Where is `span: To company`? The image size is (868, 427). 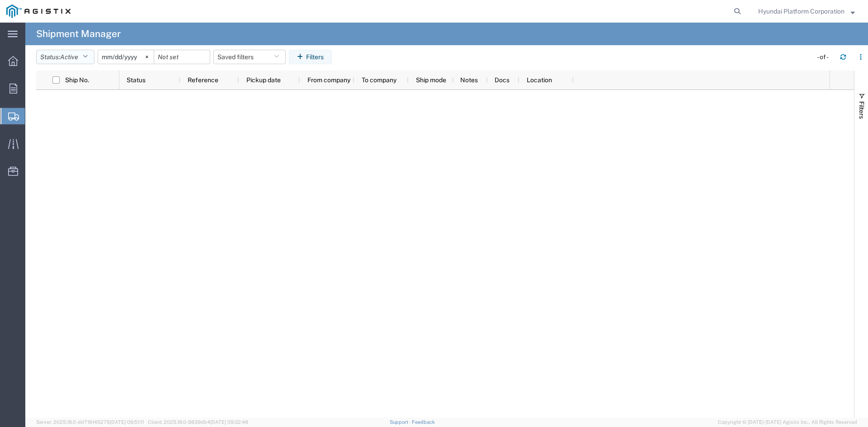
span: To company is located at coordinates (379, 80).